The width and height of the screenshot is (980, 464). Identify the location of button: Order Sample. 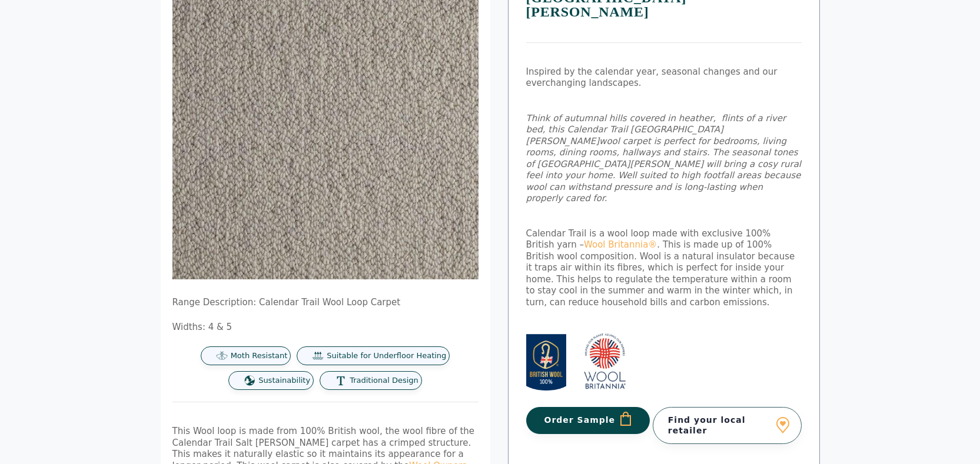
(588, 421).